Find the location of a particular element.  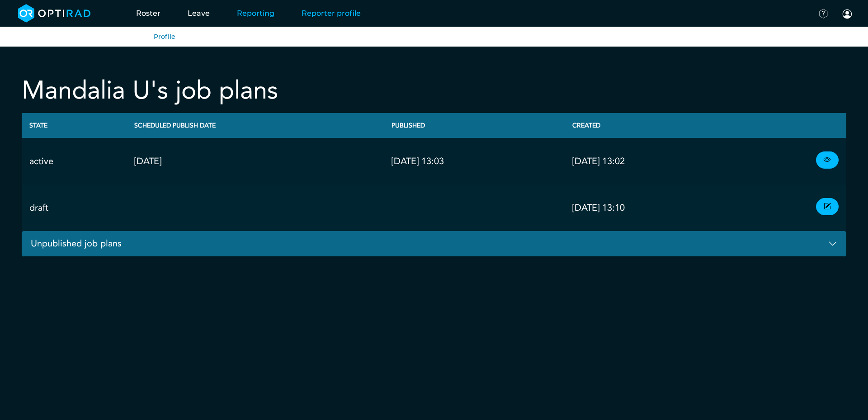

td: draft is located at coordinates (74, 207).